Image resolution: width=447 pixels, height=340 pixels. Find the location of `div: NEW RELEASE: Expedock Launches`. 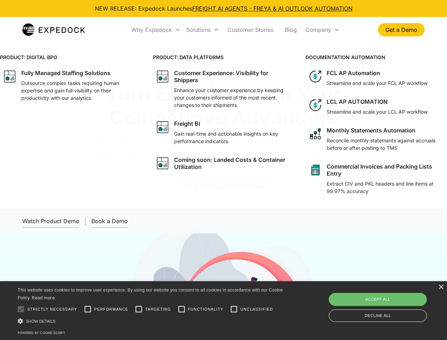

div: NEW RELEASE: Expedock Launches is located at coordinates (224, 8).